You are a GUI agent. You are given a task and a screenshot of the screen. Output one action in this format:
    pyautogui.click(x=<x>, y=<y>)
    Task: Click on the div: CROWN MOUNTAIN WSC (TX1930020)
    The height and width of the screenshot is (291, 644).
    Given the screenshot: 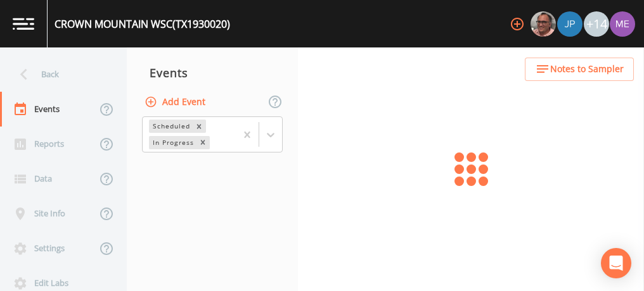 What is the action you would take?
    pyautogui.click(x=142, y=24)
    